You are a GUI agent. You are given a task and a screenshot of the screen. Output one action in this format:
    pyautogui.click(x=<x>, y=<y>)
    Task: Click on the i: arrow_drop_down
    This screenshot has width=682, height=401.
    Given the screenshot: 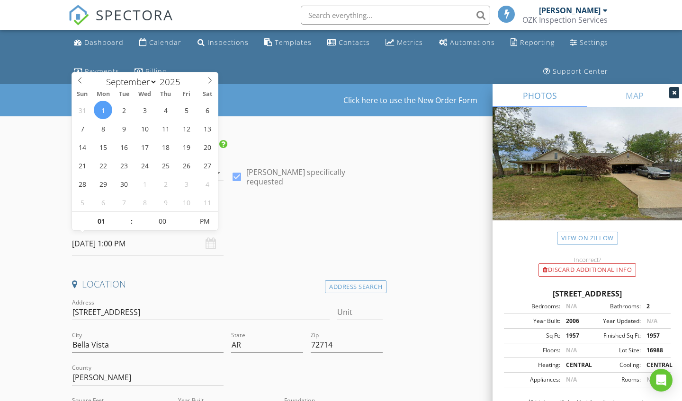 What is the action you would take?
    pyautogui.click(x=218, y=173)
    